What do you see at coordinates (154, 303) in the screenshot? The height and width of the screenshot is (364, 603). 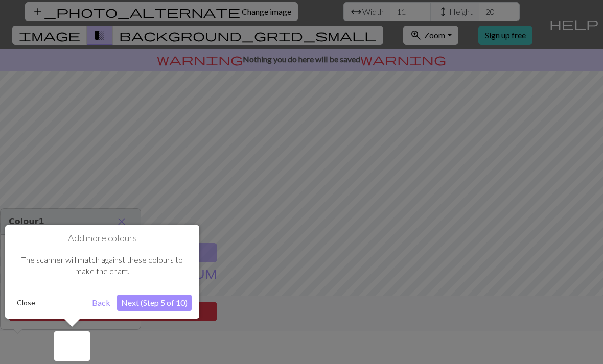 I see `button: Next (Step 5 of 10)` at bounding box center [154, 303].